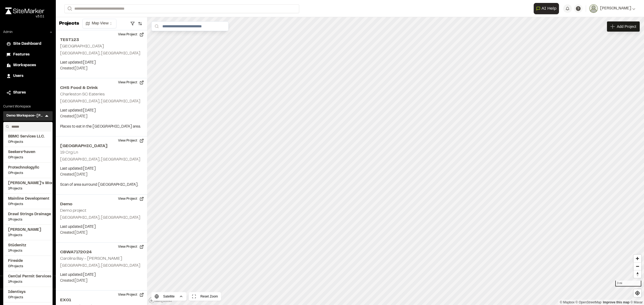 The image size is (644, 305). I want to click on a: Features, so click(28, 55).